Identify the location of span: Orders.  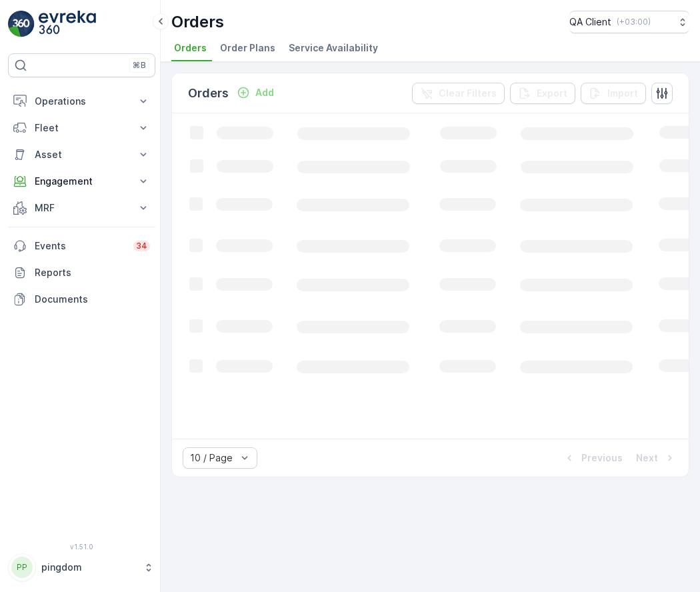
(190, 48).